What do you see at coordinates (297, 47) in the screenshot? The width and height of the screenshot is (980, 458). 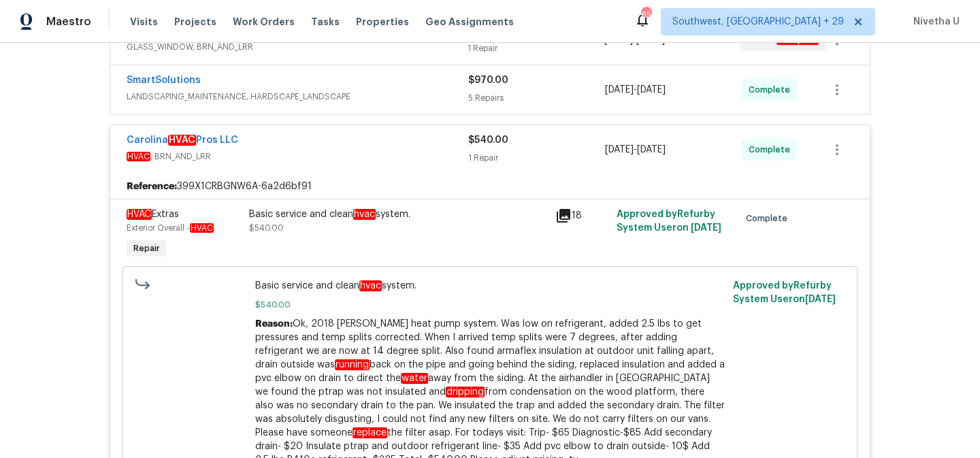 I see `span: GLASS_WINDOW, BRN_AND_LRR` at bounding box center [297, 47].